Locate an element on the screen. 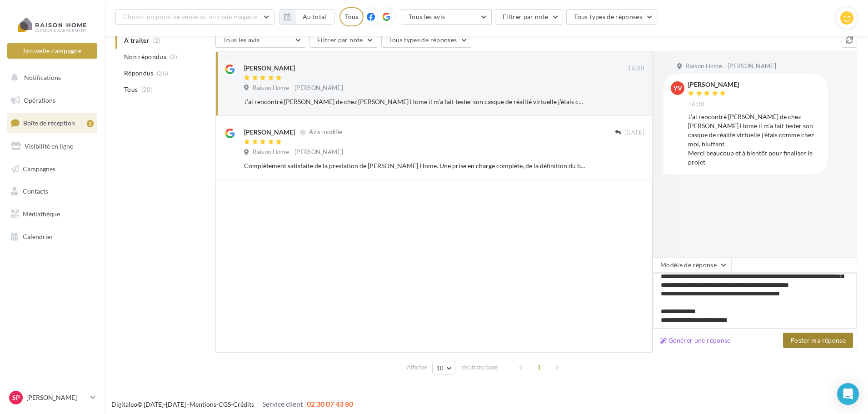 The width and height of the screenshot is (868, 414). button: Nouvelle campagne is located at coordinates (52, 51).